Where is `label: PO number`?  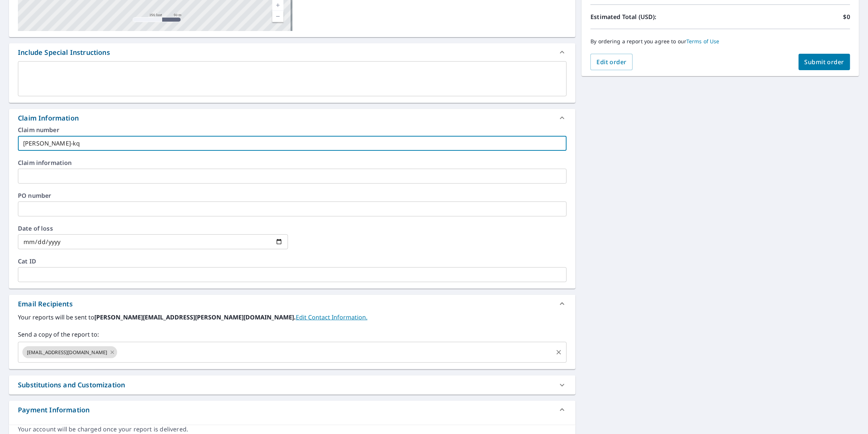
label: PO number is located at coordinates (292, 195).